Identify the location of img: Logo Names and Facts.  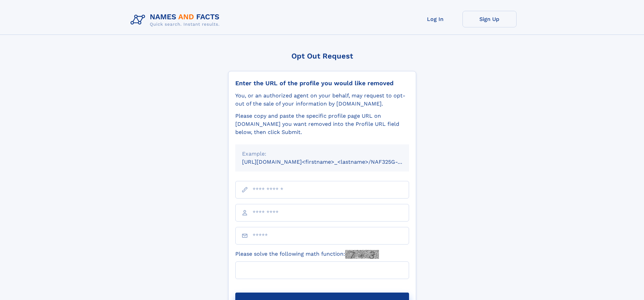
(176, 20).